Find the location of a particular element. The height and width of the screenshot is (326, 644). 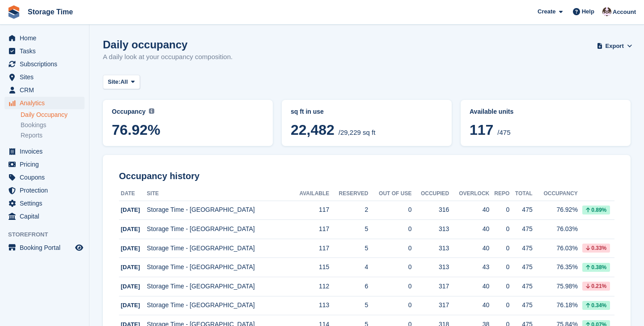

span: 76.92% is located at coordinates (188, 130).